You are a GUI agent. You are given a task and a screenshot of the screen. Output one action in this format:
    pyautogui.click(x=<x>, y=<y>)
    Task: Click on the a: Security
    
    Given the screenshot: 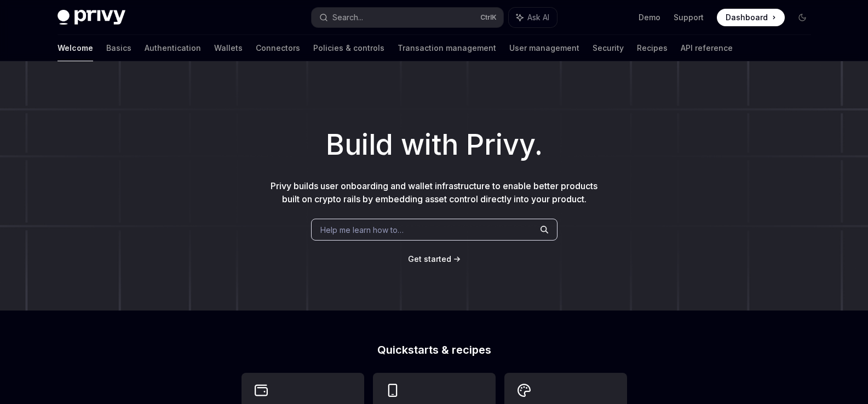 What is the action you would take?
    pyautogui.click(x=608, y=48)
    